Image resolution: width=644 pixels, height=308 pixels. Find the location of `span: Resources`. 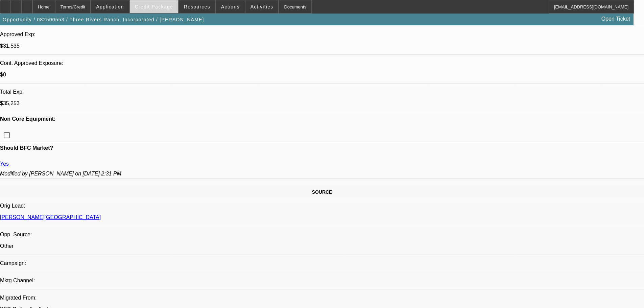

span: Resources is located at coordinates (197, 7).